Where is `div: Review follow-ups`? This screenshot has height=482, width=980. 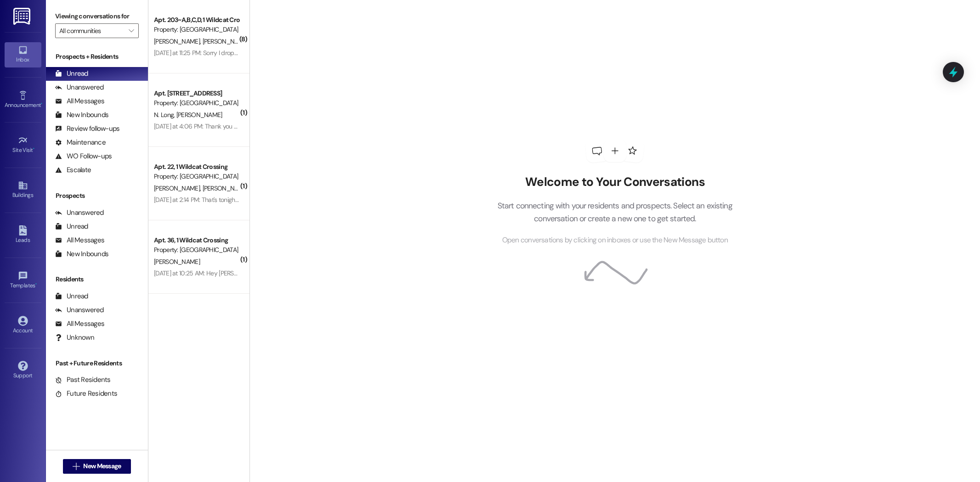
div: Review follow-ups is located at coordinates (87, 128).